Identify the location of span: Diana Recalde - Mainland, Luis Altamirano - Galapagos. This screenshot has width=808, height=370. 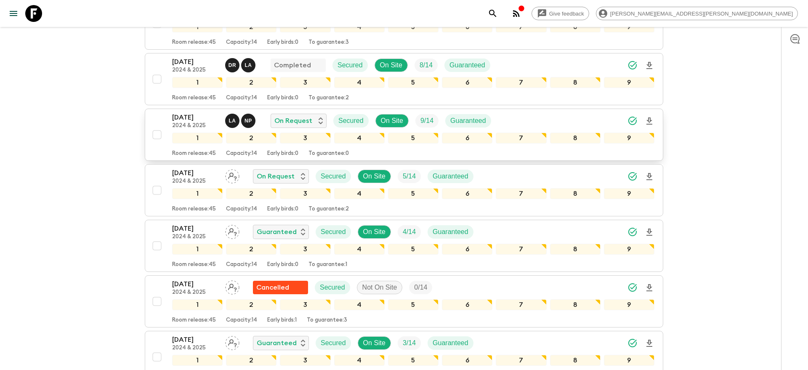
(241, 64).